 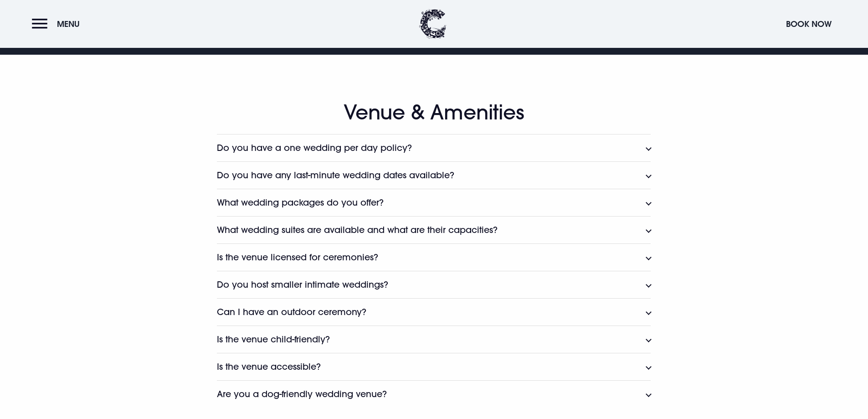 I want to click on img: Clandeboye Lodge, so click(x=433, y=24).